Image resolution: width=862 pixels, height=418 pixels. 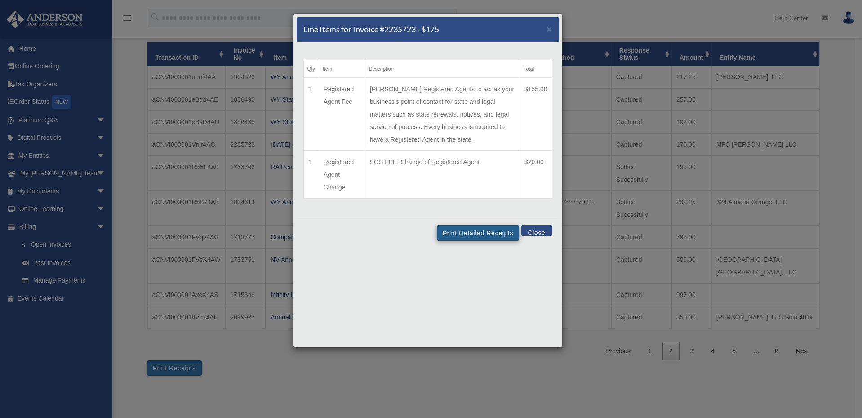 I want to click on th: Item, so click(x=342, y=69).